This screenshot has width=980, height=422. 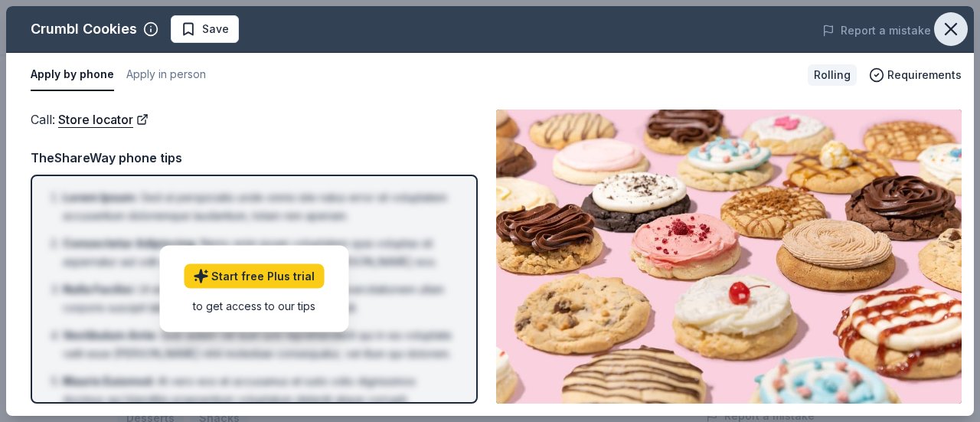 I want to click on li: Ut enim ad minima veniam, quis nostrum exercitationem ullam corporis suscipit laboriosam, nisi ut..., so click(x=259, y=299).